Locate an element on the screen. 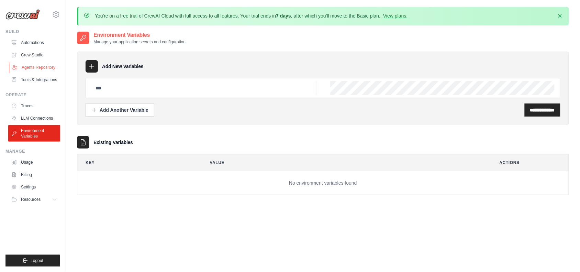  a: View plans is located at coordinates (394, 16).